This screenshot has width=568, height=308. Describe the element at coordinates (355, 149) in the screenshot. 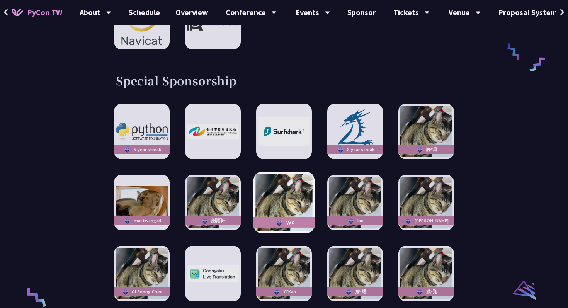

I see `div: 8-year streak` at that location.